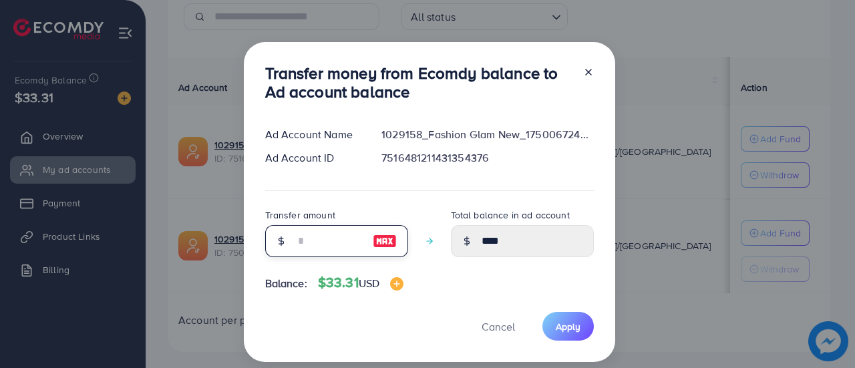 The height and width of the screenshot is (368, 855). I want to click on h4: $33.31, so click(361, 283).